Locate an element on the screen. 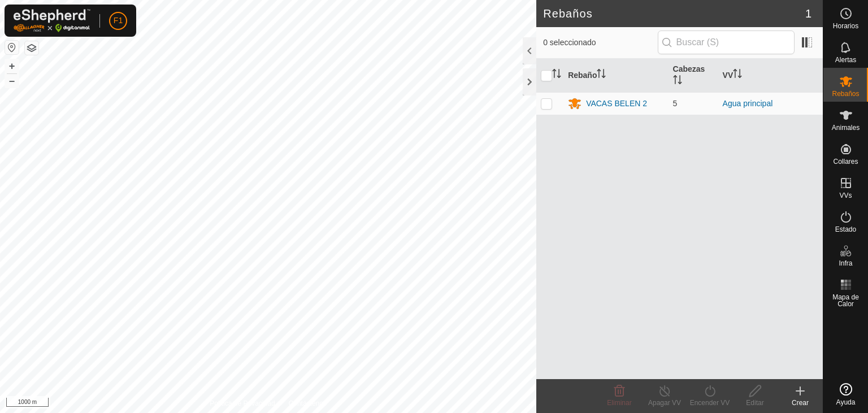 The image size is (868, 413). div: Apagar VV is located at coordinates (665, 403).